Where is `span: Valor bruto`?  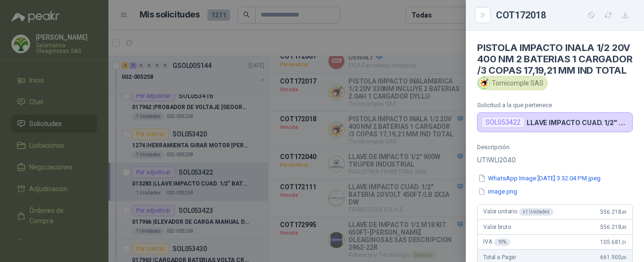 span: Valor bruto is located at coordinates (497, 227).